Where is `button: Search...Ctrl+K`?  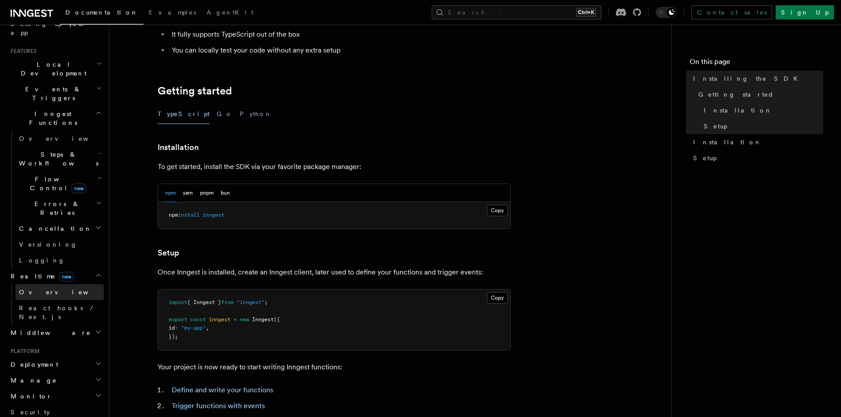 button: Search...Ctrl+K is located at coordinates (516, 12).